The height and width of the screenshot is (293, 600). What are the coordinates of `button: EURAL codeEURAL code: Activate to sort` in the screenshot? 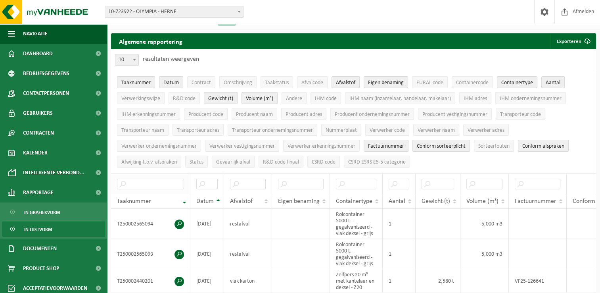 It's located at (430, 82).